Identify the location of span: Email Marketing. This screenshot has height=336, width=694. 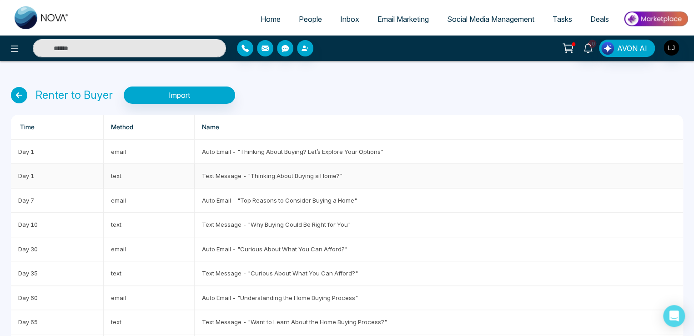
(403, 19).